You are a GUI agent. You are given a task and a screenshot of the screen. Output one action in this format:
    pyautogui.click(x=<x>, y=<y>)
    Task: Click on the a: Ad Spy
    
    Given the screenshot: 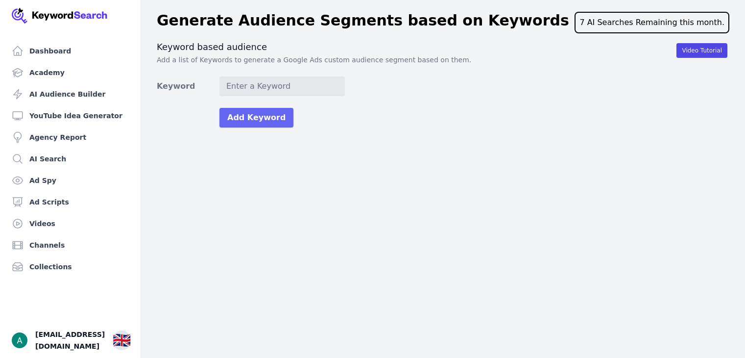 What is the action you would take?
    pyautogui.click(x=70, y=180)
    